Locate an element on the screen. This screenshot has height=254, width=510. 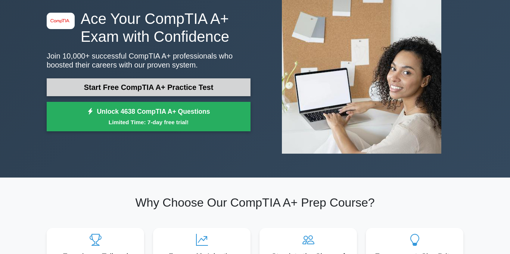
h2: Why Choose Our CompTIA A+ Prep Course? is located at coordinates (255, 203).